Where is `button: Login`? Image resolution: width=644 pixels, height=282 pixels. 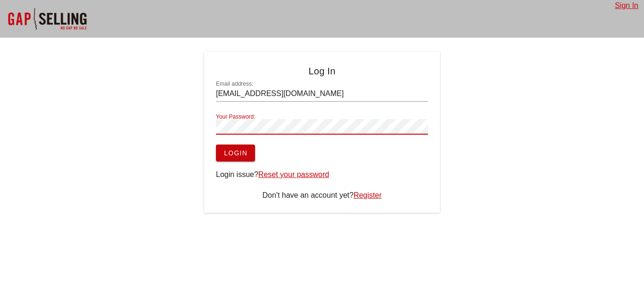 button: Login is located at coordinates (235, 153).